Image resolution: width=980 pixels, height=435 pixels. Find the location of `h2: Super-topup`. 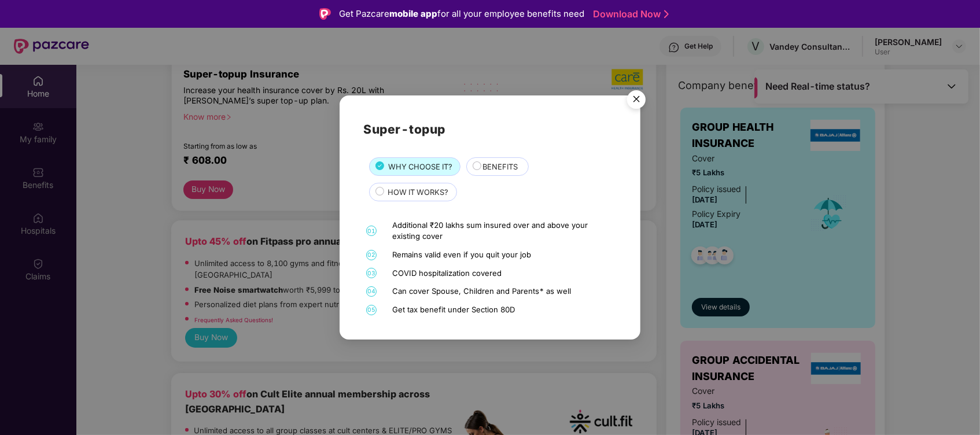

h2: Super-topup is located at coordinates (490, 129).